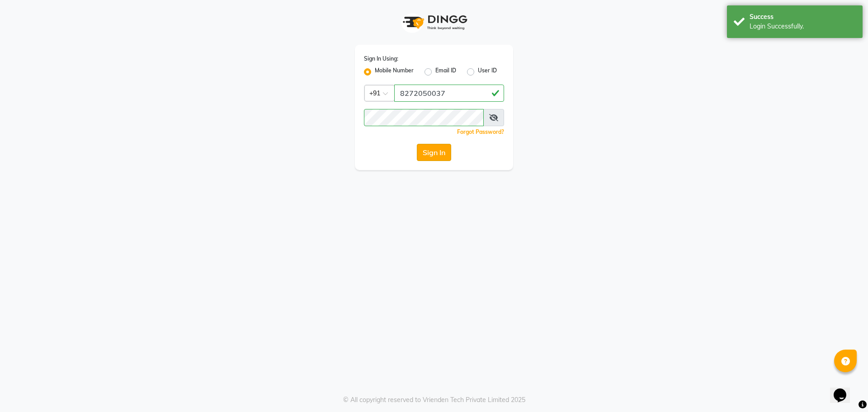 This screenshot has width=868, height=412. Describe the element at coordinates (394, 72) in the screenshot. I see `label: Mobile Number` at that location.